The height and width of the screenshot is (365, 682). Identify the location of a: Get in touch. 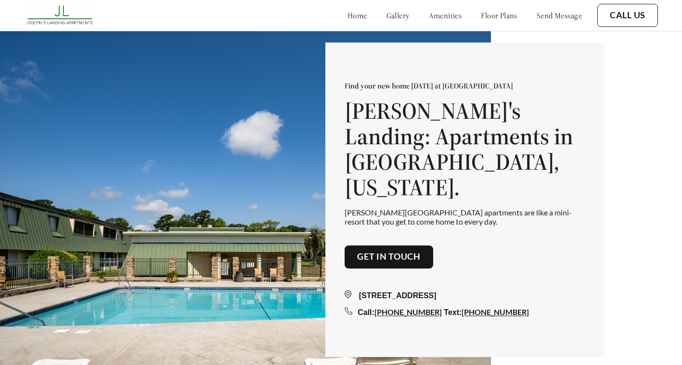
(389, 257).